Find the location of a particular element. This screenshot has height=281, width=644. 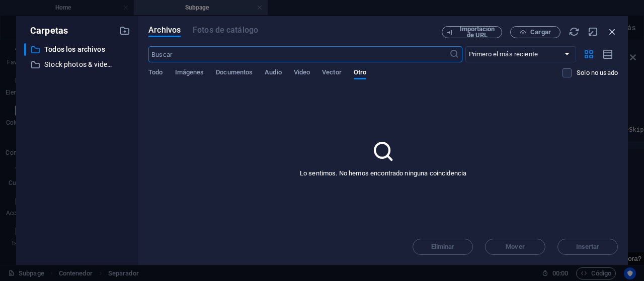

span: Este tipo de archivo no es soportado por este elemento is located at coordinates (225, 30).